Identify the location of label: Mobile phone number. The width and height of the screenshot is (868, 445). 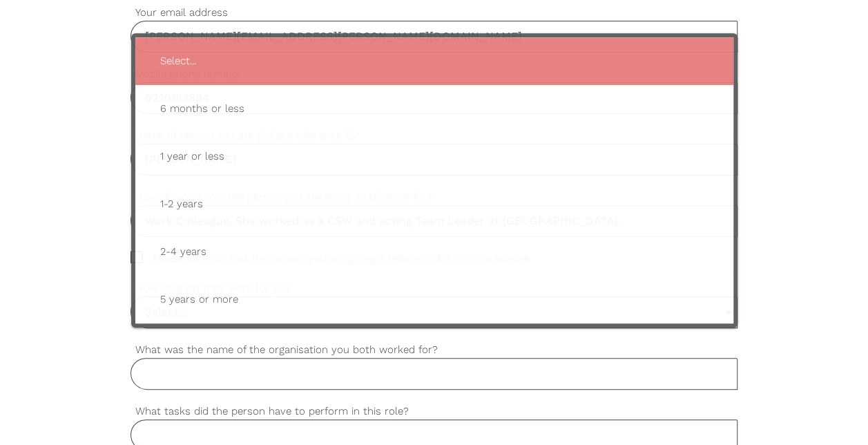
(434, 74).